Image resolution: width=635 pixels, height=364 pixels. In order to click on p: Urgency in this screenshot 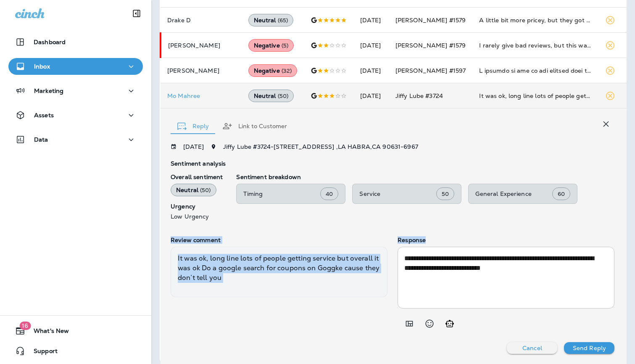, I will do `click(197, 206)`.